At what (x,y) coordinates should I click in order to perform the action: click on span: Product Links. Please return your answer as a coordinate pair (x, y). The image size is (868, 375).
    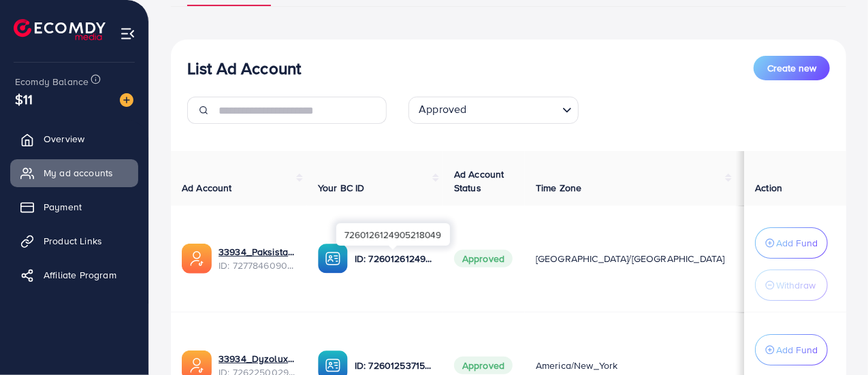
    Looking at the image, I should click on (73, 241).